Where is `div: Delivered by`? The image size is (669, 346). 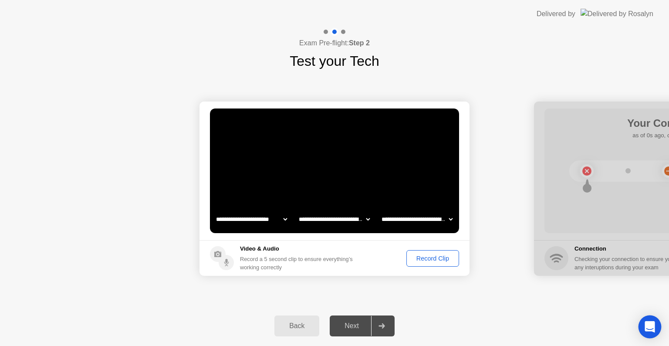 div: Delivered by is located at coordinates (556, 14).